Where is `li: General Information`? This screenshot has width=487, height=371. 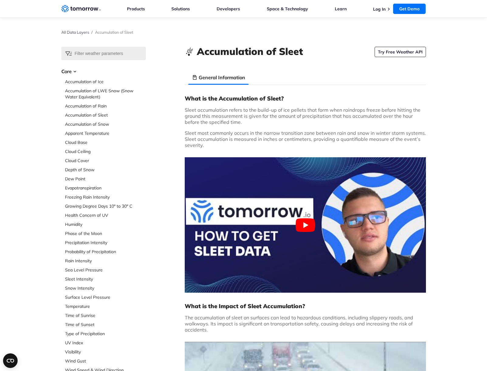 li: General Information is located at coordinates (218, 77).